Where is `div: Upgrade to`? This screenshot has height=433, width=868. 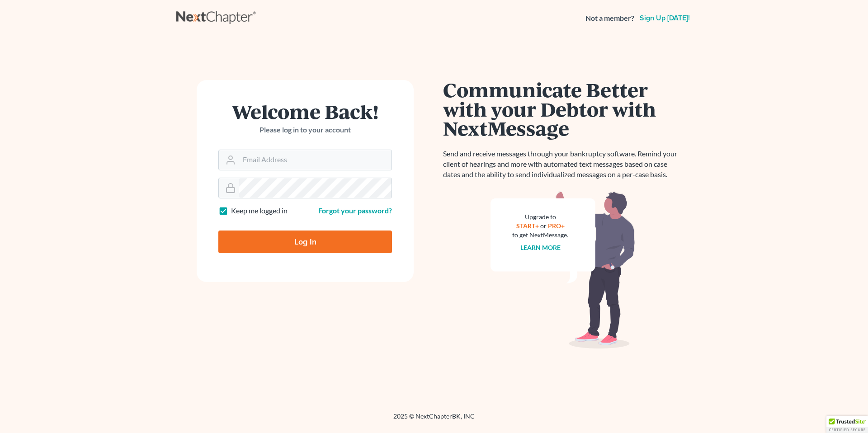
div: Upgrade to is located at coordinates (540, 217).